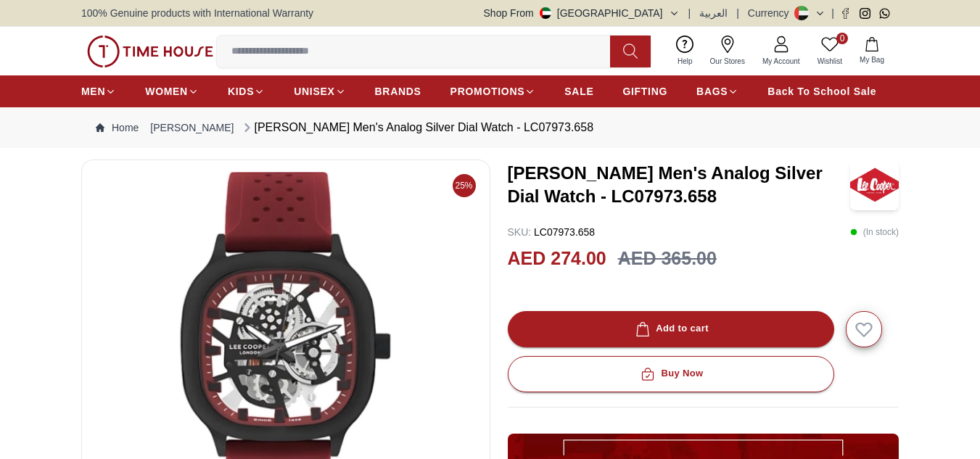 The height and width of the screenshot is (459, 980). Describe the element at coordinates (685, 51) in the screenshot. I see `a: Help` at that location.